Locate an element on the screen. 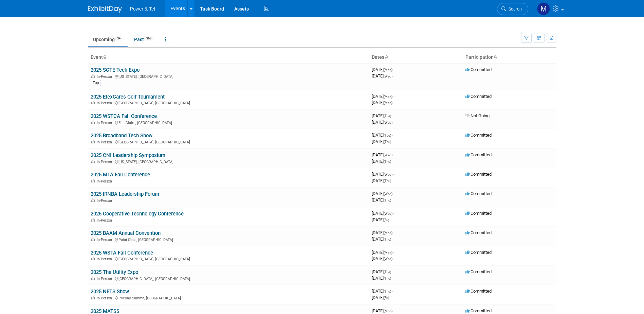 The image size is (644, 314). a: 2025 CNI Leadership Symposium is located at coordinates (128, 155).